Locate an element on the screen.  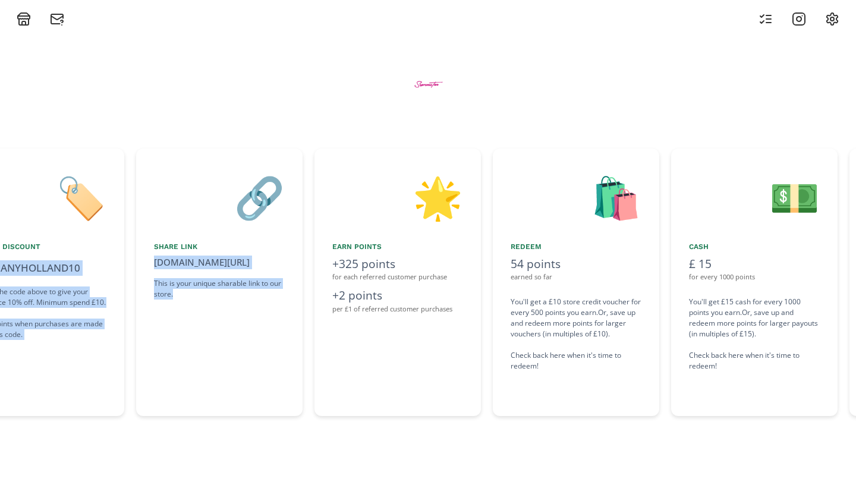
div: You'll get £15 cash for every 1000 points you earn. Or, save up and redeem more points for larger... is located at coordinates (755, 334).